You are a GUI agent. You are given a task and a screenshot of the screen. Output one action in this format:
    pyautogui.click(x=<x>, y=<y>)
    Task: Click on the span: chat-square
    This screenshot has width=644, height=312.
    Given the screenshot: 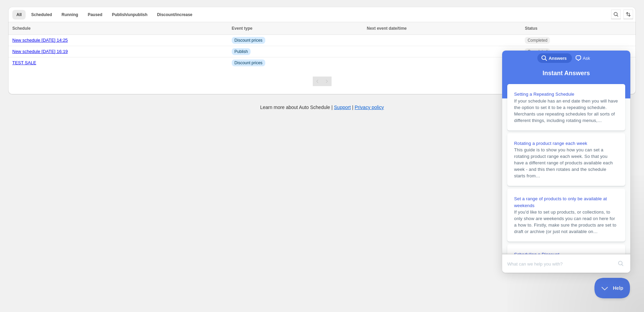 What is the action you would take?
    pyautogui.click(x=76, y=7)
    